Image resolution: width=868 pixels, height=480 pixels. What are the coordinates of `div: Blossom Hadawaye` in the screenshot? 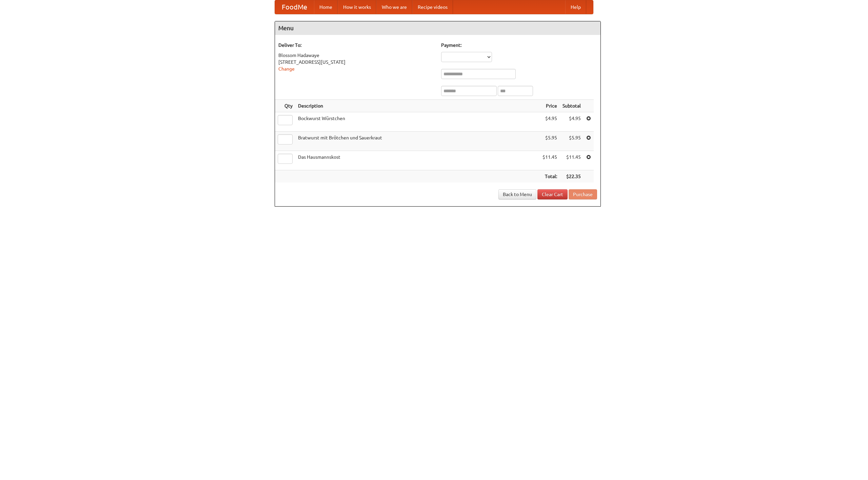 It's located at (356, 55).